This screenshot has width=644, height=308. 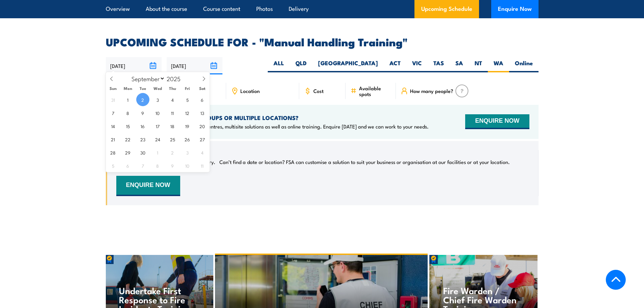 What do you see at coordinates (322, 41) in the screenshot?
I see `h2: UPCOMING SCHEDULE FOR - "Manual Handling Training"` at bounding box center [322, 41].